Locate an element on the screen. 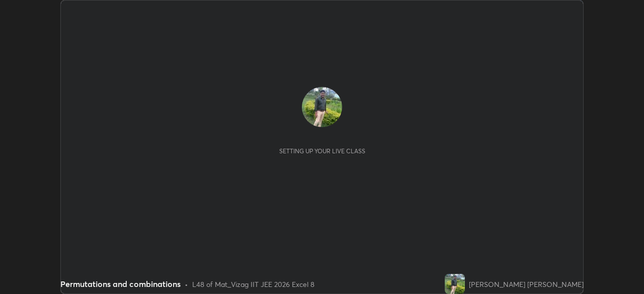  div: L48 of Mat_Vizag IIT JEE 2026 Excel 8 is located at coordinates (253, 284).